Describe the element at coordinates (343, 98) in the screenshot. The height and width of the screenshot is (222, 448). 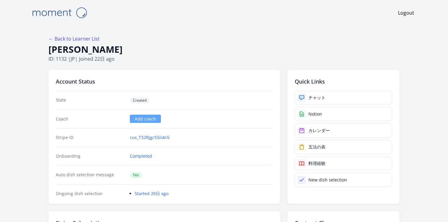
I see `a: チャット` at that location.